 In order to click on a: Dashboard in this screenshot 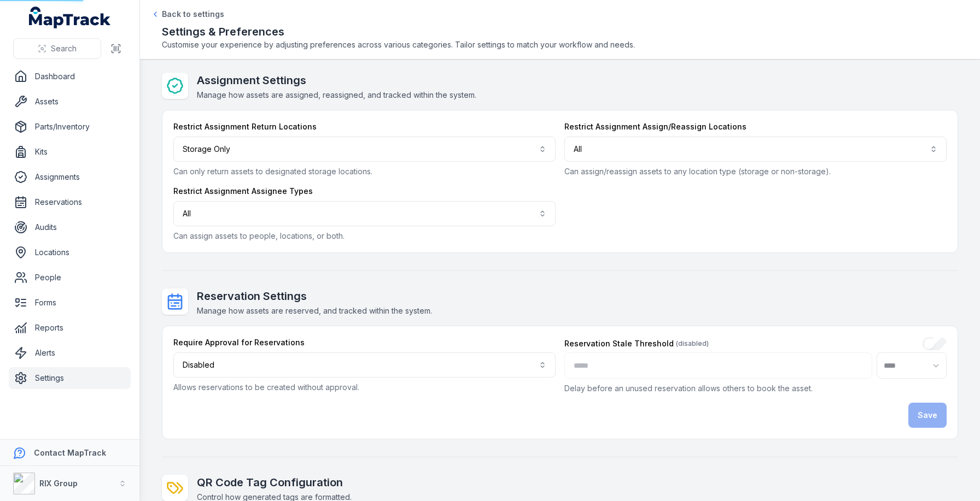, I will do `click(70, 77)`.